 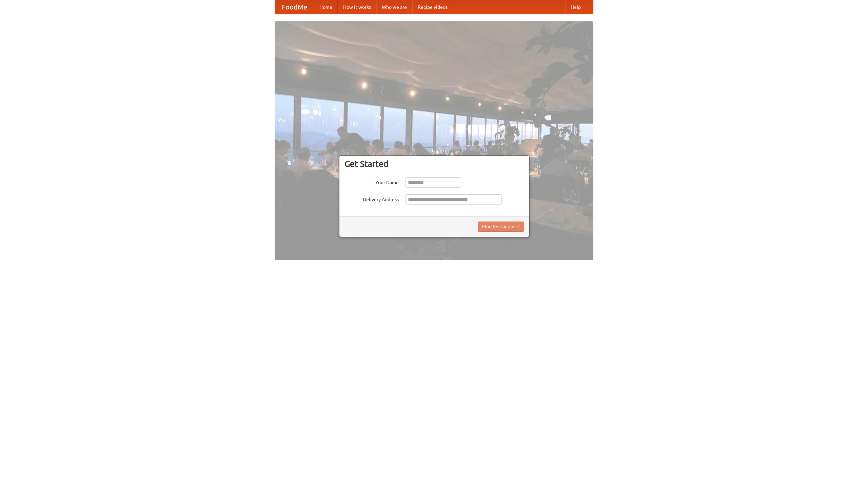 What do you see at coordinates (372, 199) in the screenshot?
I see `label: Delivery Address` at bounding box center [372, 199].